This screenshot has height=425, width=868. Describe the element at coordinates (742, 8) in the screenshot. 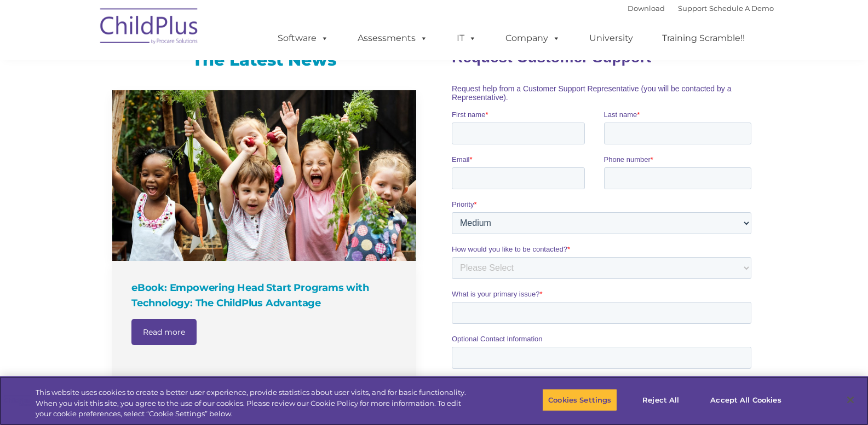

I see `a: Schedule A Demo` at that location.